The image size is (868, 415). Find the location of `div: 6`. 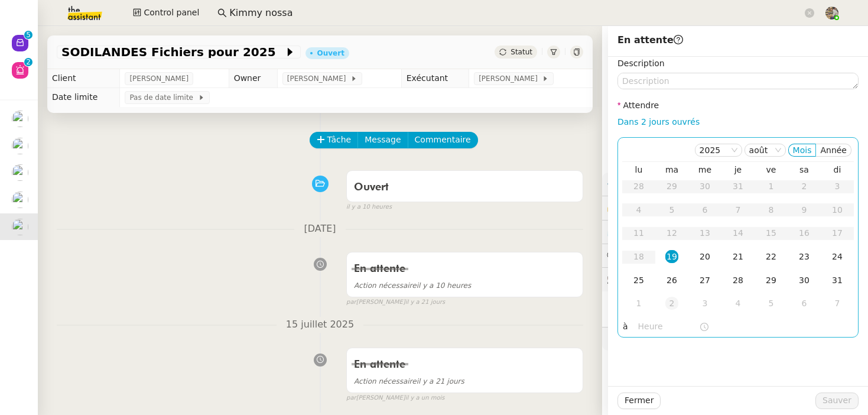

div: 6 is located at coordinates (804, 303).